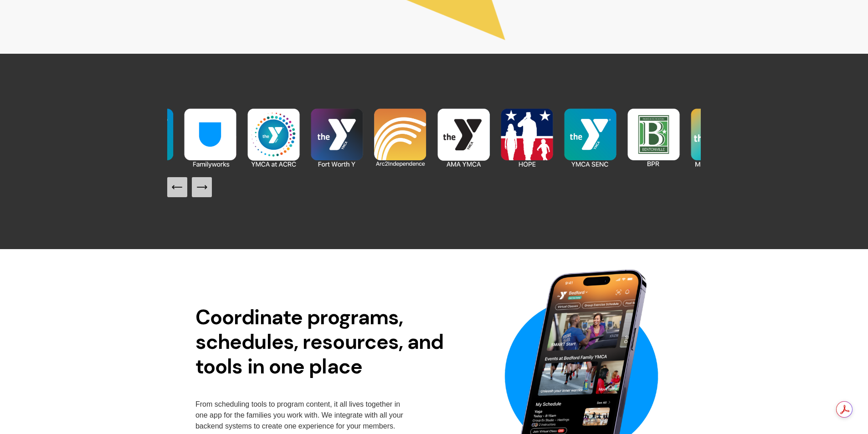  What do you see at coordinates (327, 342) in the screenshot?
I see `h2: Coordinate programs, schedules, resources, and tools in one place` at bounding box center [327, 342].